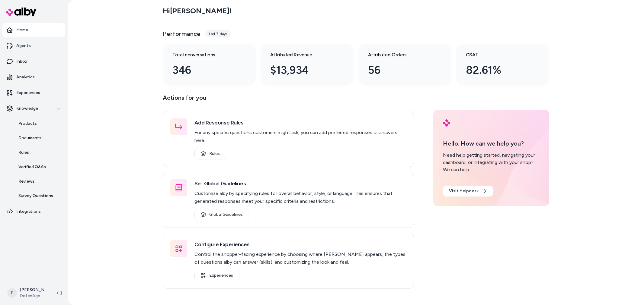 The height and width of the screenshot is (305, 644). I want to click on a: Documents, so click(38, 138).